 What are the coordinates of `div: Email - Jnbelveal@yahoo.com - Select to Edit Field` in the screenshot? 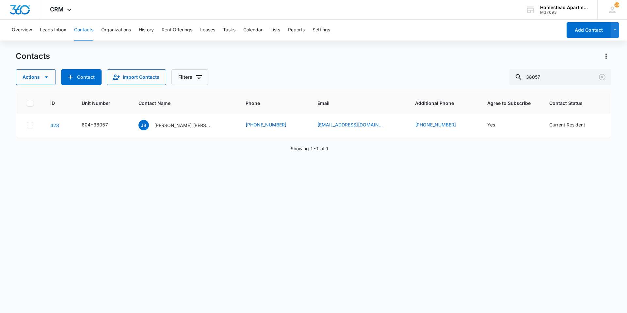 It's located at (356, 125).